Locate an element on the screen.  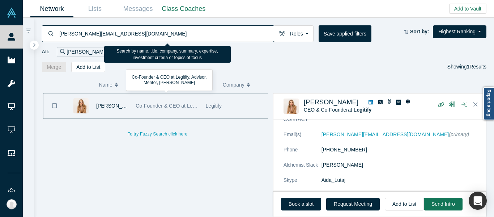
span: (primary) is located at coordinates (459, 134).